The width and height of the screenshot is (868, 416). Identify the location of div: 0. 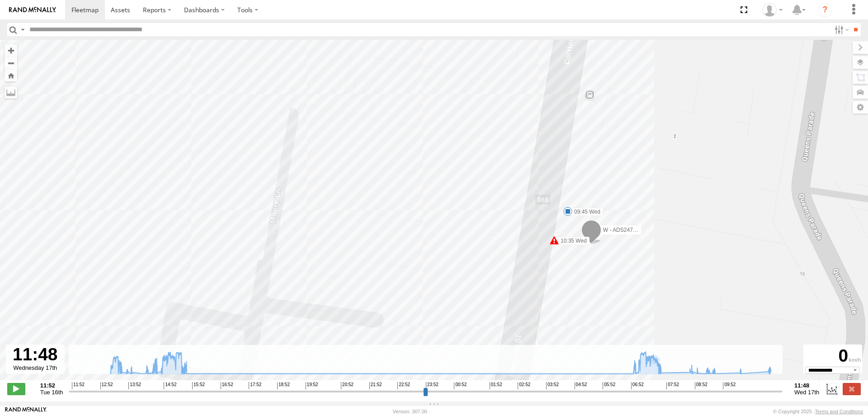
(833, 356).